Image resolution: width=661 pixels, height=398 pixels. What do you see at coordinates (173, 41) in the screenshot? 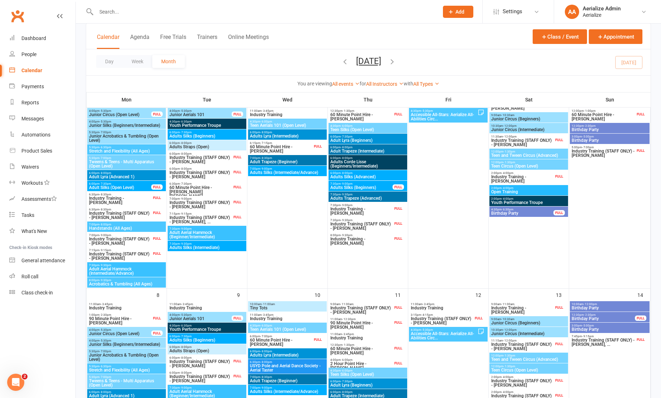
I see `button: Free Trials` at bounding box center [173, 41].